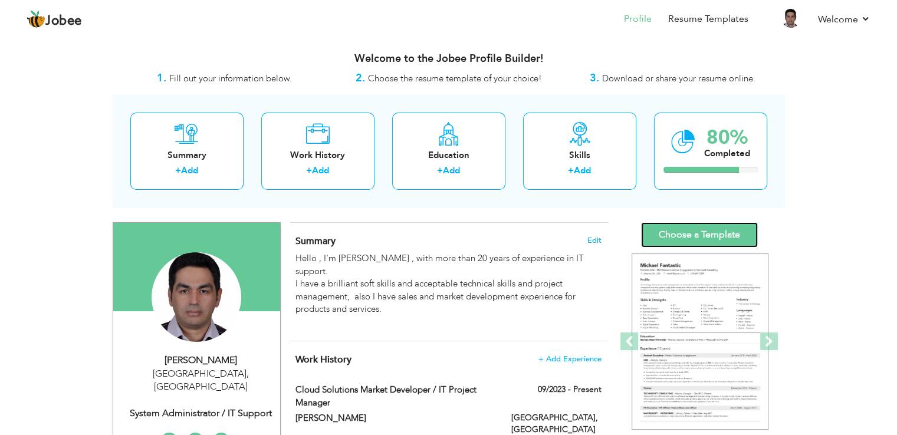 This screenshot has height=435, width=897. Describe the element at coordinates (187, 155) in the screenshot. I see `div: Summary` at that location.